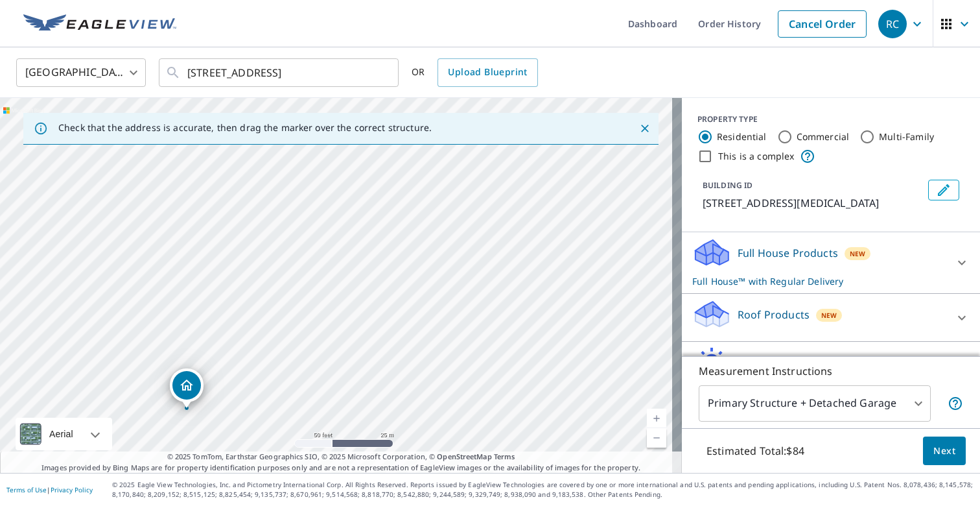  I want to click on div: PROPERTY TYPE, so click(831, 119).